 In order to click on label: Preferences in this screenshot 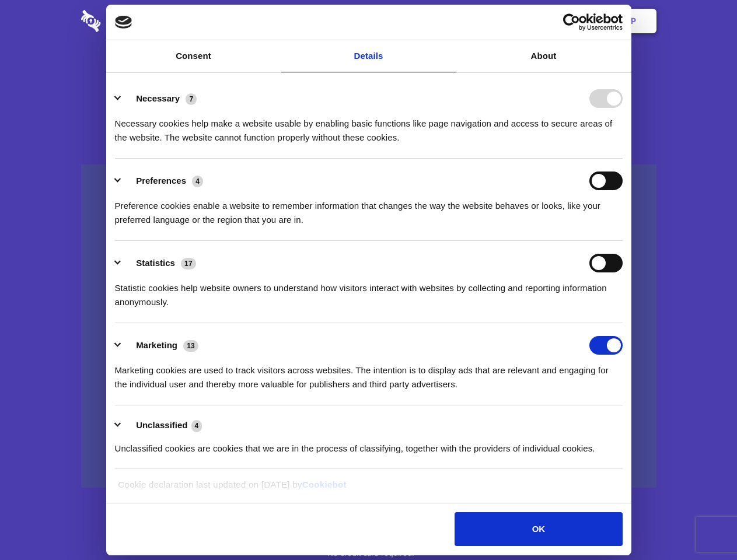, I will do `click(161, 180)`.